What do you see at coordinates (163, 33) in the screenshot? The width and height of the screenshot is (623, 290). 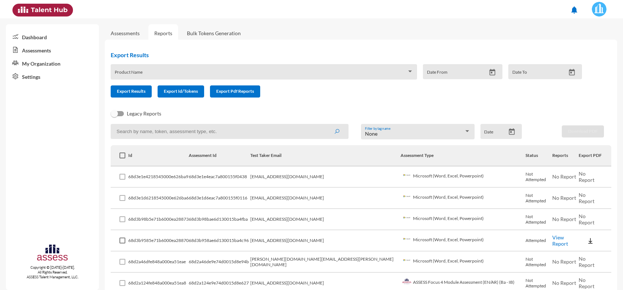 I see `a: Reports` at bounding box center [163, 33].